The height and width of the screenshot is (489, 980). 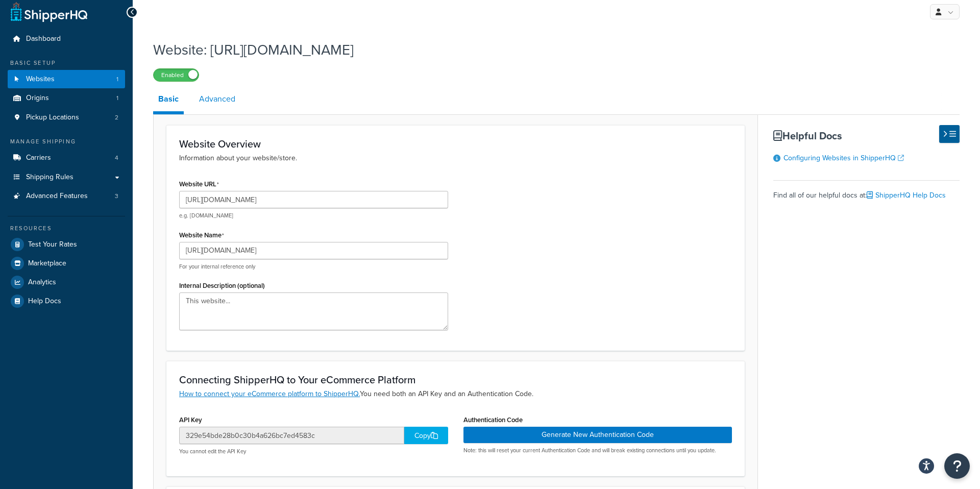 I want to click on button: Generate New Authentication Code, so click(x=598, y=435).